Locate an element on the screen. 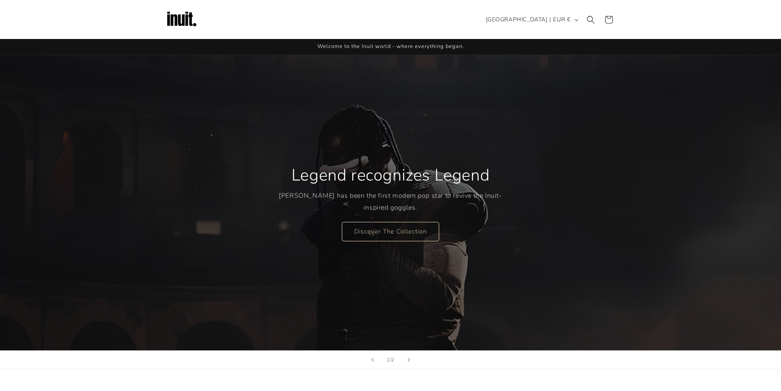 Image resolution: width=781 pixels, height=391 pixels. summary: Search is located at coordinates (591, 20).